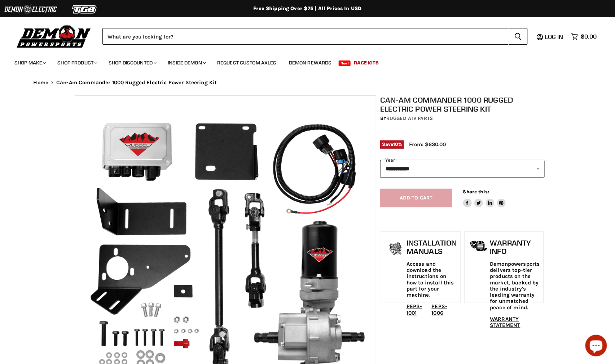  I want to click on span: Log in, so click(554, 37).